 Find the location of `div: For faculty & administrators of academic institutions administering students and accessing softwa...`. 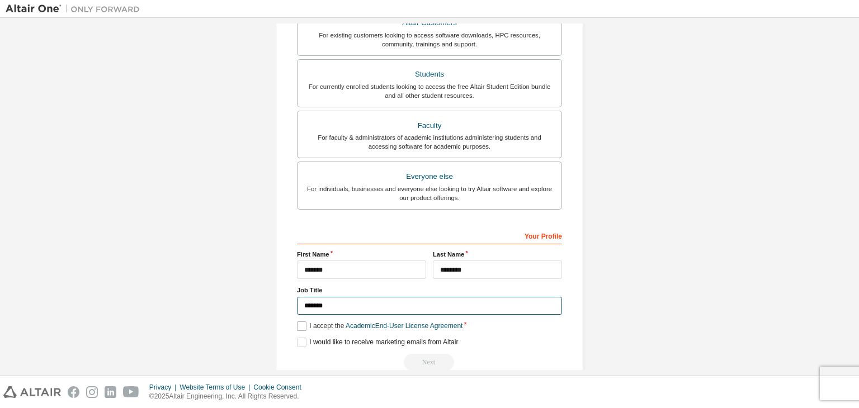

div: For faculty & administrators of academic institutions administering students and accessing softwa... is located at coordinates (430, 142).